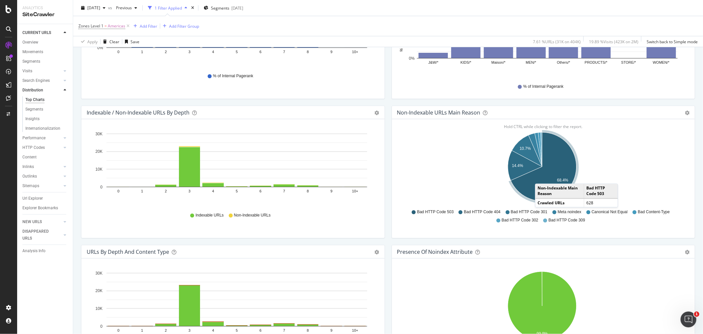 The width and height of the screenshot is (703, 334). What do you see at coordinates (42, 235) in the screenshot?
I see `a: DISAPPEARED URLS` at bounding box center [42, 235].